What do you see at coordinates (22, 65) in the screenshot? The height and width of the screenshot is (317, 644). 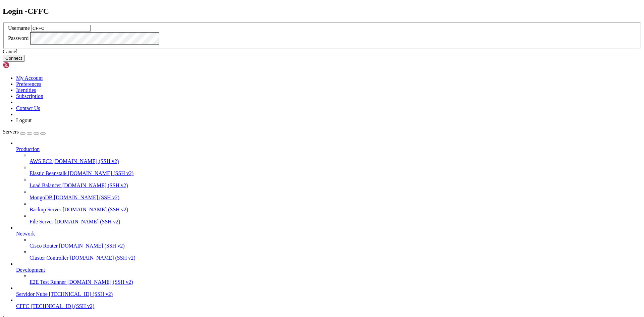 I see `img: Shellngn` at bounding box center [22, 65].